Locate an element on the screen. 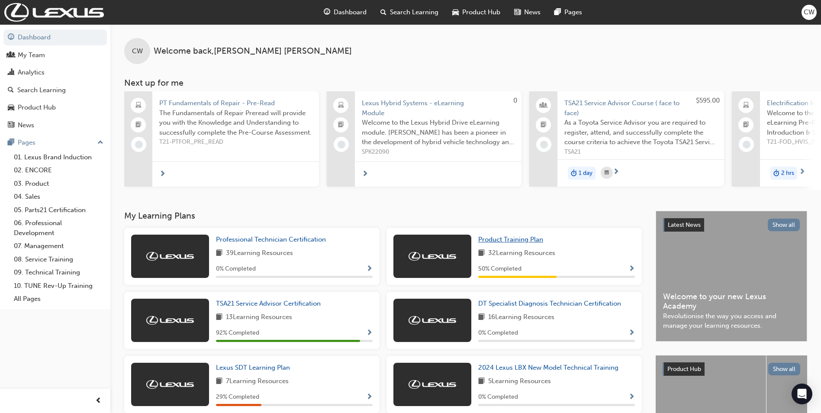 This screenshot has height=413, width=821. span: TSA21 Service Advisor Certification is located at coordinates (268, 303).